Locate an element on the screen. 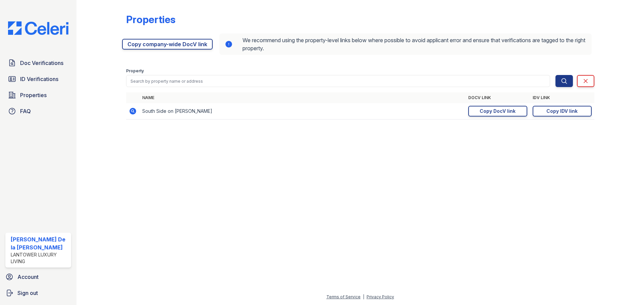  th: Name is located at coordinates (302, 97).